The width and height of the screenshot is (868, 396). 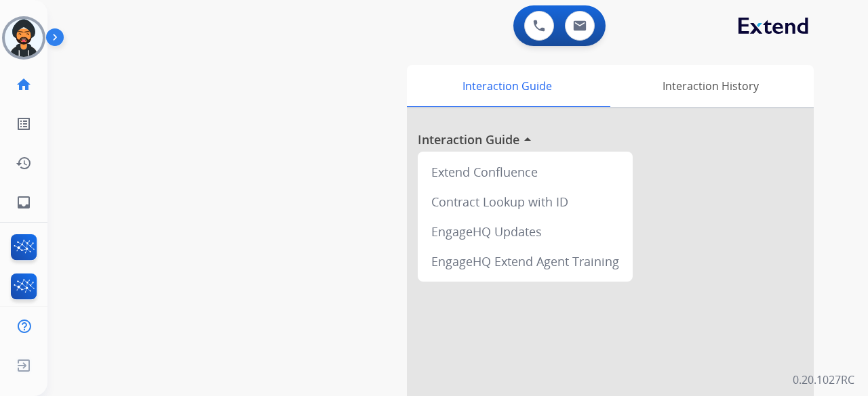 I want to click on div: Interaction History, so click(x=710, y=86).